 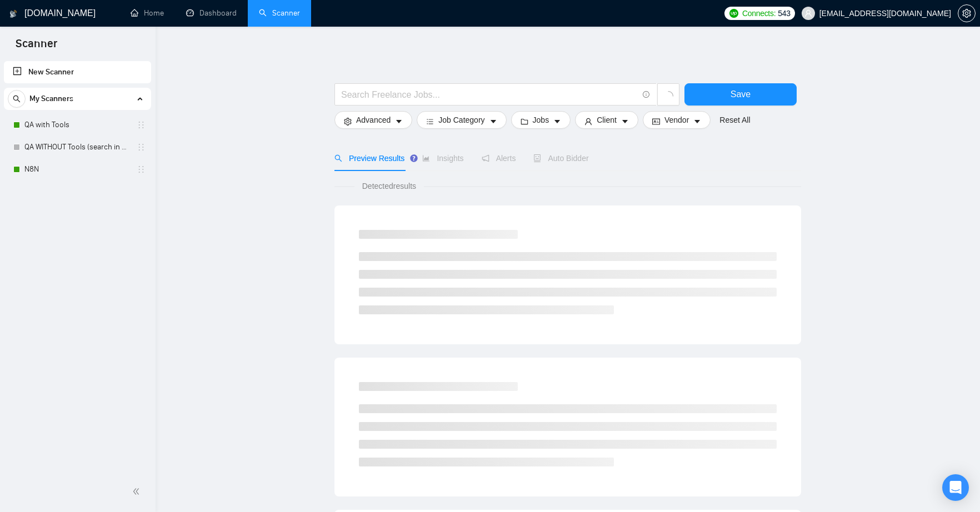 What do you see at coordinates (14, 14) in the screenshot?
I see `img: logo` at bounding box center [14, 14].